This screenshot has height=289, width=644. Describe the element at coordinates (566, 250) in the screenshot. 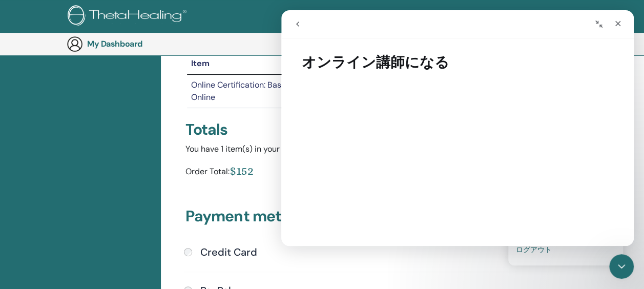

I see `a: ログアウト` at that location.